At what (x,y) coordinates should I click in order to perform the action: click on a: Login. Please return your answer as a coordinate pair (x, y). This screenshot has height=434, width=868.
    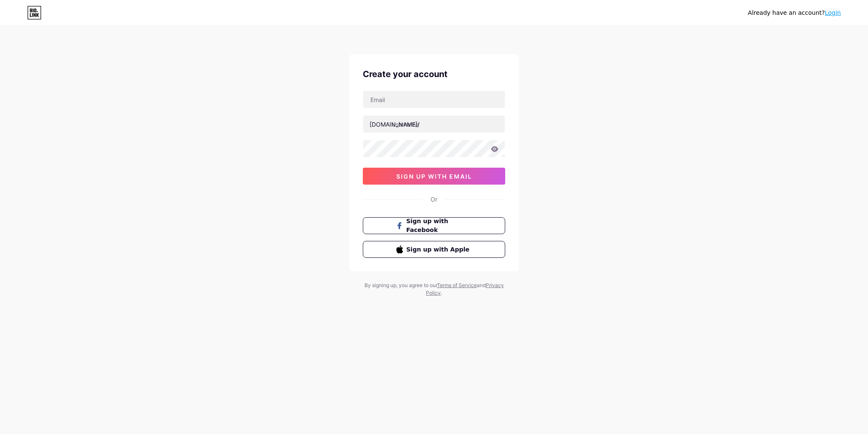
    Looking at the image, I should click on (833, 13).